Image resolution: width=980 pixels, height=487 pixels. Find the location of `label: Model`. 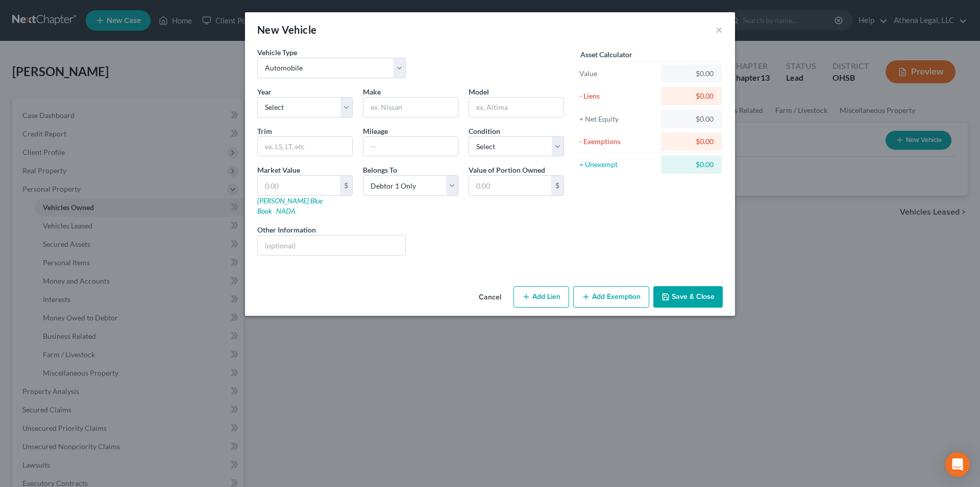

label: Model is located at coordinates (479, 91).